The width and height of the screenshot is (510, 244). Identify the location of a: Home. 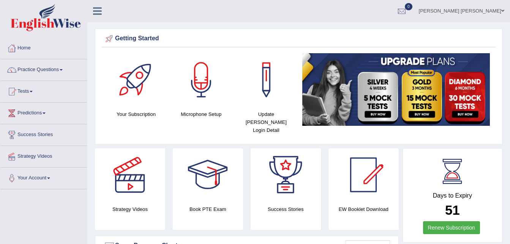
(44, 47).